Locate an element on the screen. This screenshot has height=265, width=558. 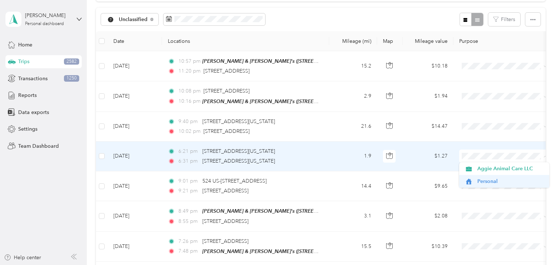
span: 10:16 pm is located at coordinates (189, 101).